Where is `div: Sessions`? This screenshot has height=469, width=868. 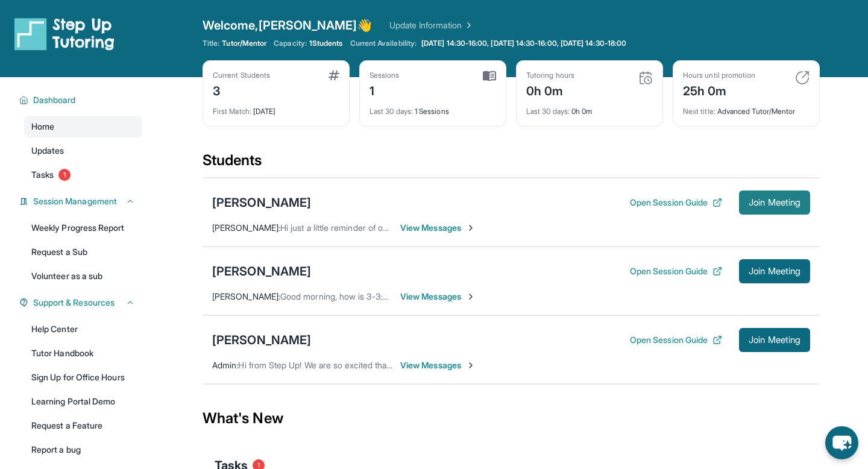
div: Sessions is located at coordinates (384, 75).